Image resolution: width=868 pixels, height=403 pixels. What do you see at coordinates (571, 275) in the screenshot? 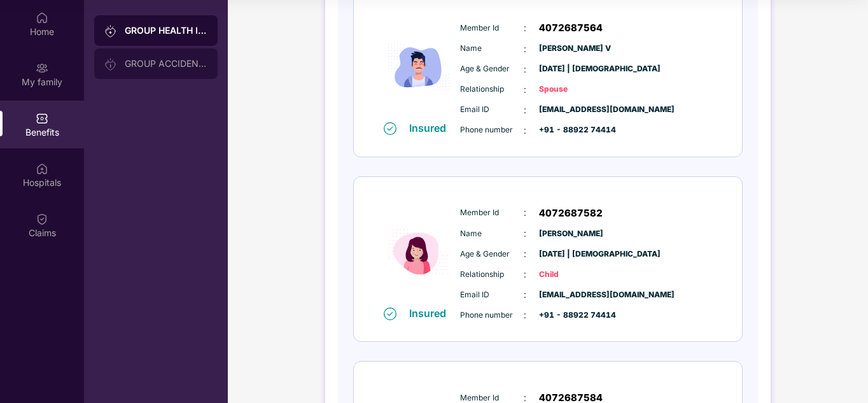
I see `span: Child` at bounding box center [571, 275].